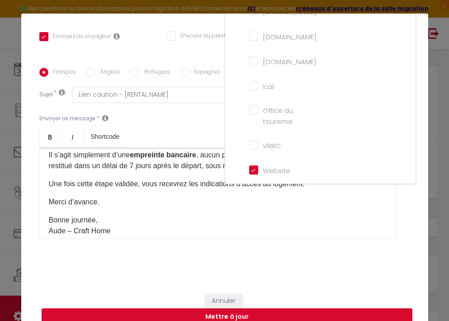 This screenshot has height=321, width=449. I want to click on label: Portugais, so click(155, 73).